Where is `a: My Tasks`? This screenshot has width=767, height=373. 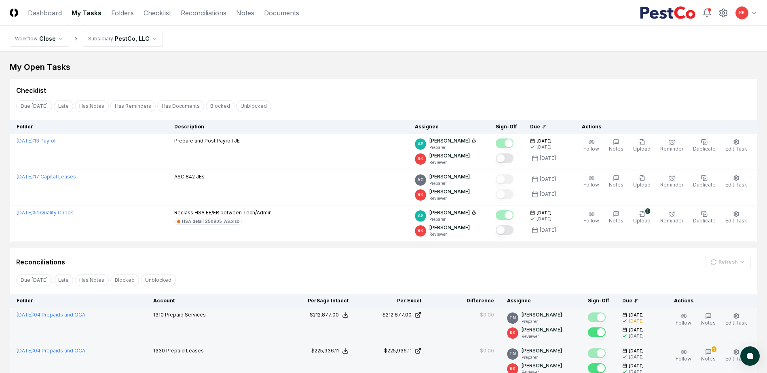 a: My Tasks is located at coordinates (86, 13).